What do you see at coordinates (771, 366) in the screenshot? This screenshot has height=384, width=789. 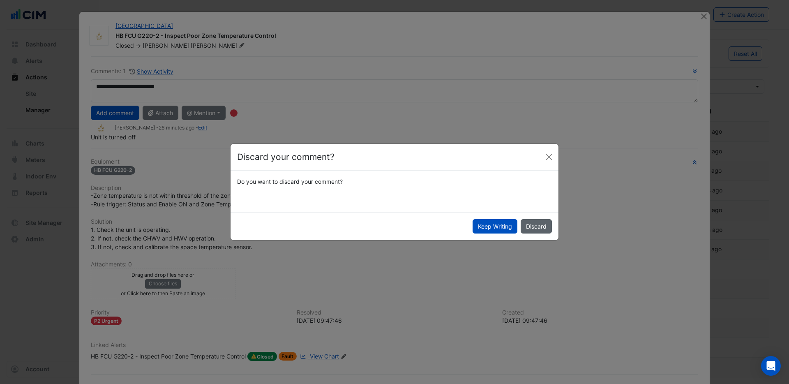 I see `div: Open Intercom Messenger` at bounding box center [771, 366].